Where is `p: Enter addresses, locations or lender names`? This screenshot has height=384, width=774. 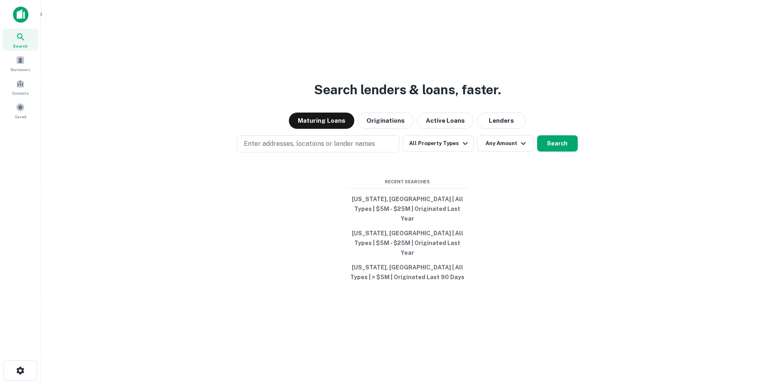
p: Enter addresses, locations or lender names is located at coordinates (309, 144).